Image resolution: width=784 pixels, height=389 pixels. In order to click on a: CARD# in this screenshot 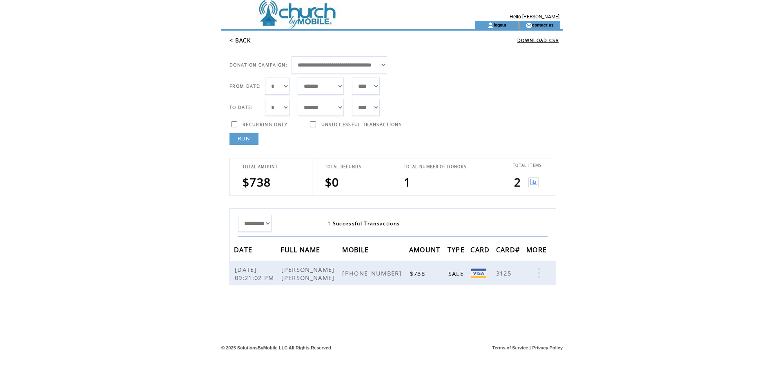, I will do `click(509, 249)`.